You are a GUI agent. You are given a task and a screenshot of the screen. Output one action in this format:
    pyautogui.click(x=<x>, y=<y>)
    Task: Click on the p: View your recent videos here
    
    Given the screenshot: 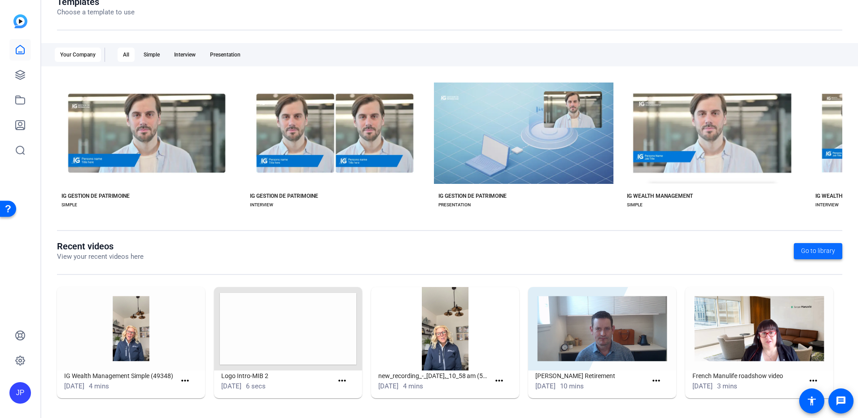 What is the action you would take?
    pyautogui.click(x=100, y=257)
    